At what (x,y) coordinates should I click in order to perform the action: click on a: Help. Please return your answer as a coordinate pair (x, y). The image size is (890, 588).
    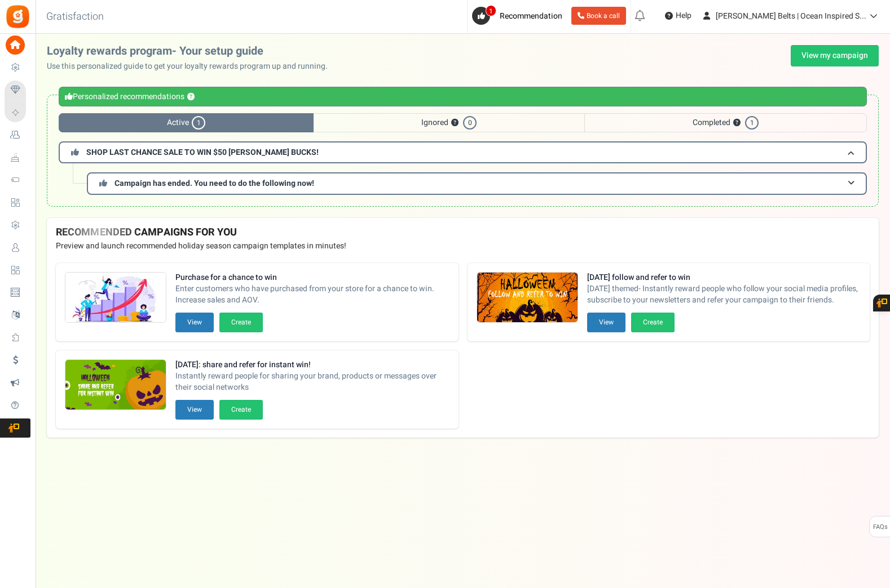
    Looking at the image, I should click on (678, 16).